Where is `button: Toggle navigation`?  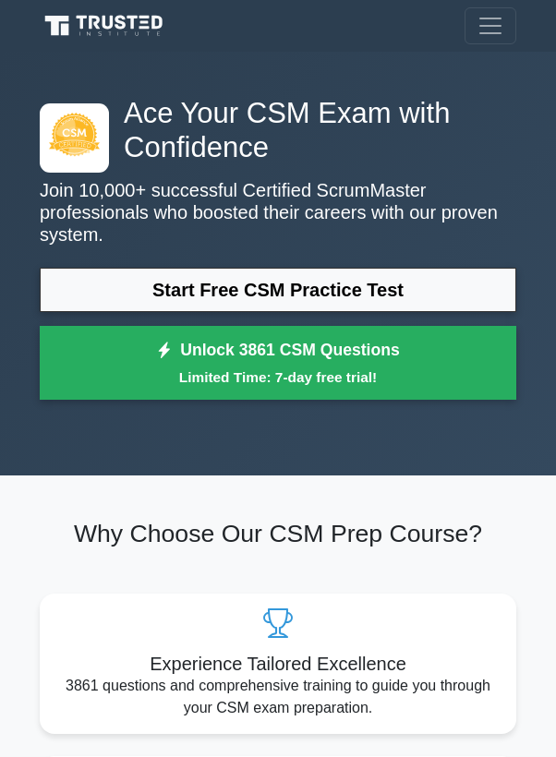
button: Toggle navigation is located at coordinates (490, 26).